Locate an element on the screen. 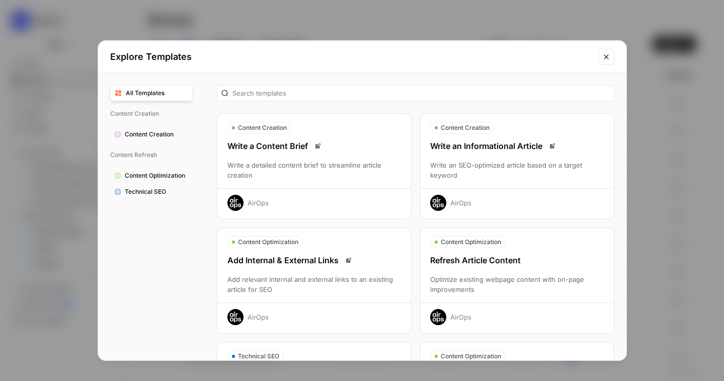 Image resolution: width=724 pixels, height=381 pixels. div: Refresh Article Content is located at coordinates (517, 260).